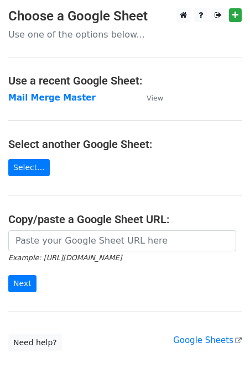 The height and width of the screenshot is (385, 250). What do you see at coordinates (125, 16) in the screenshot?
I see `h3: Choose a Google Sheet` at bounding box center [125, 16].